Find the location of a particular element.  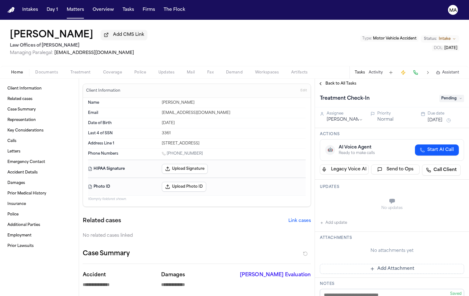

span: Workspaces is located at coordinates (267, 73).